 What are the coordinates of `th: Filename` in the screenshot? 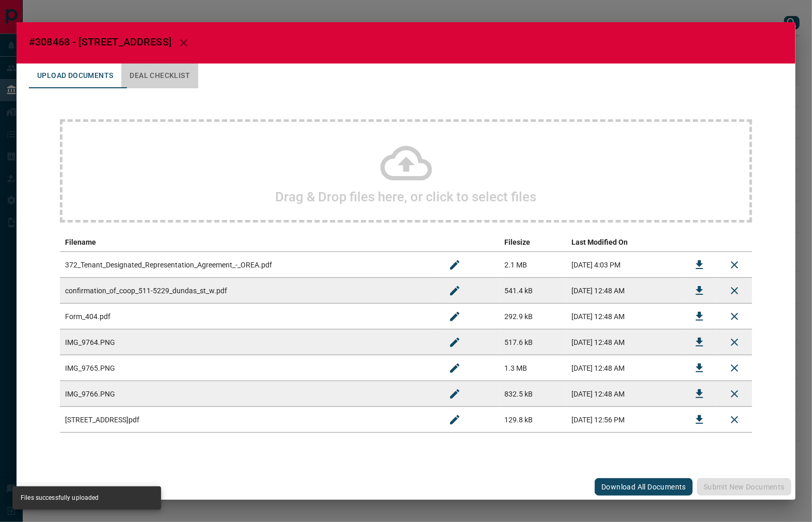 It's located at (248, 242).